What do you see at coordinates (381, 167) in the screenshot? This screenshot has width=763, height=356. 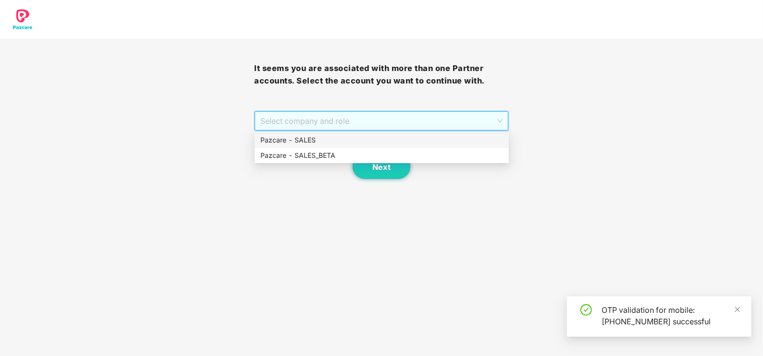 I see `span: Next` at bounding box center [381, 167].